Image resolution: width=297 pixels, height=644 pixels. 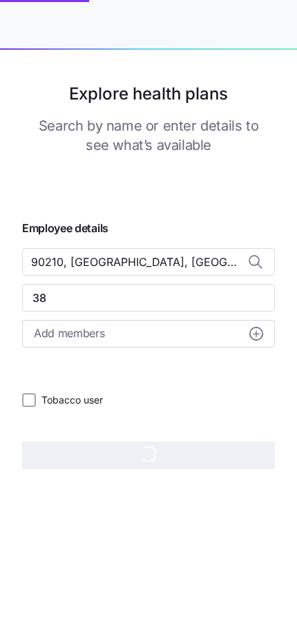 I want to click on svg: add icon, so click(x=256, y=333).